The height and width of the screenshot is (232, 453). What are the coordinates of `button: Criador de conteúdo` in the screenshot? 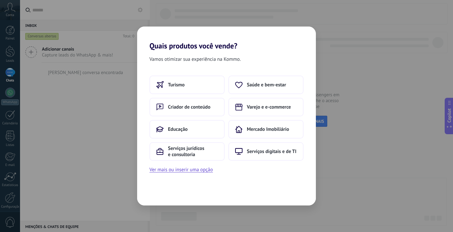 It's located at (187, 107).